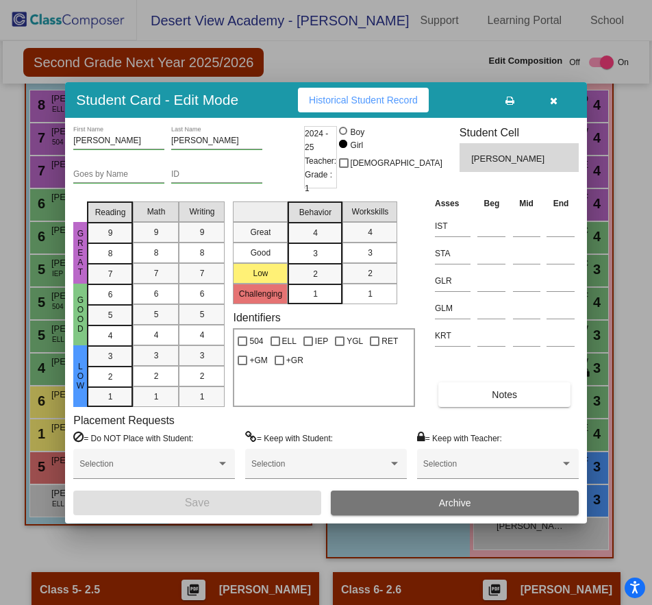 The width and height of the screenshot is (652, 605). Describe the element at coordinates (197, 502) in the screenshot. I see `span: Save` at that location.